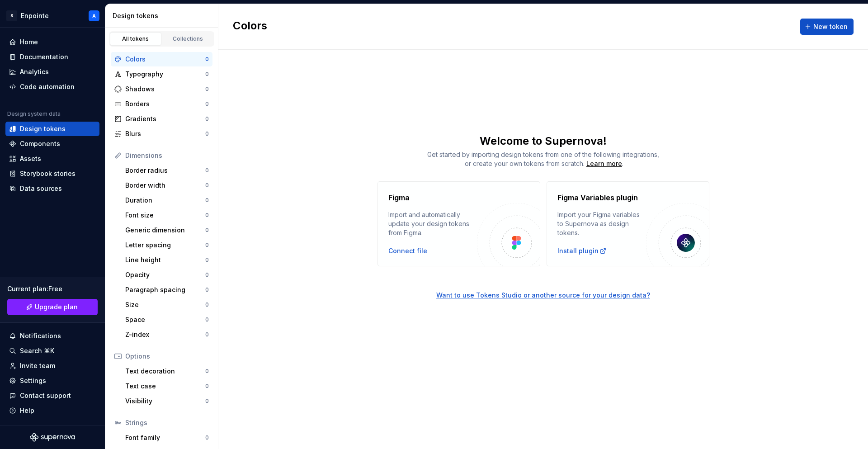 The image size is (868, 449). What do you see at coordinates (165, 260) in the screenshot?
I see `div: Line height` at bounding box center [165, 260].